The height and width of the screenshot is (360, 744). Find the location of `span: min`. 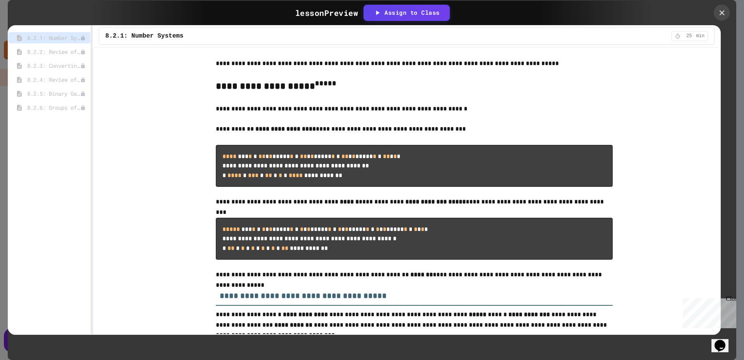

span: min is located at coordinates (700, 36).